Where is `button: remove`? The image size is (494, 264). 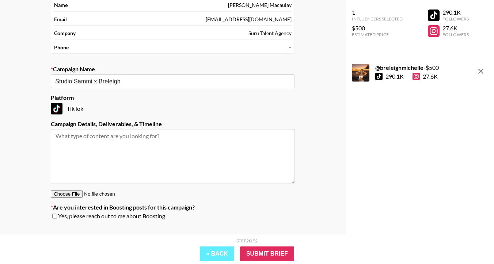
button: remove is located at coordinates (481, 71).